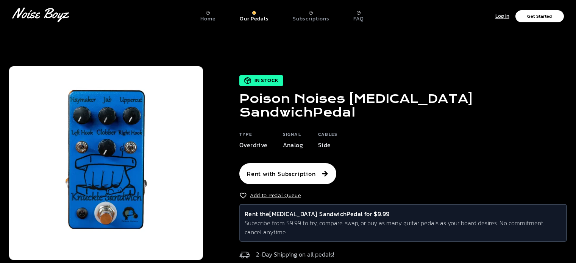 Image resolution: width=576 pixels, height=263 pixels. What do you see at coordinates (311, 15) in the screenshot?
I see `a: Subscriptions` at bounding box center [311, 15].